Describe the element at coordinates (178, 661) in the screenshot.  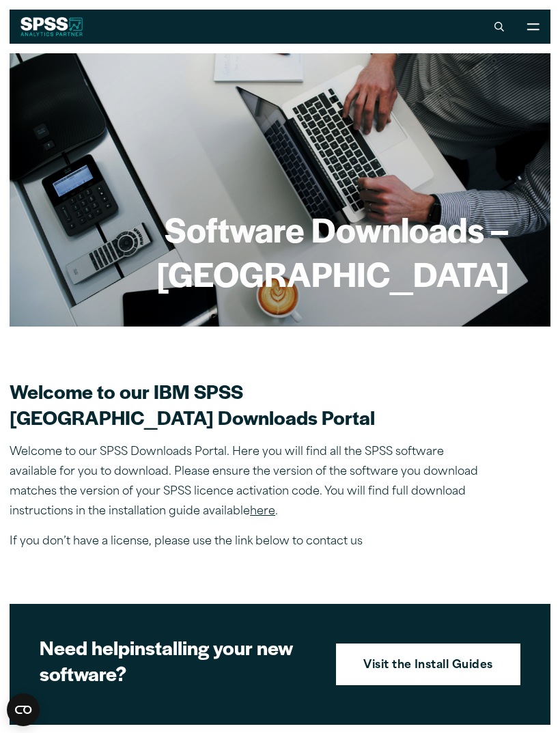
I see `h2: installing your new software?` at that location.